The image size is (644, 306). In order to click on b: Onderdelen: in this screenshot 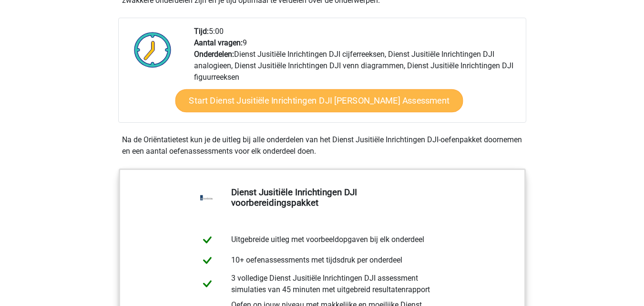, I will do `click(214, 54)`.